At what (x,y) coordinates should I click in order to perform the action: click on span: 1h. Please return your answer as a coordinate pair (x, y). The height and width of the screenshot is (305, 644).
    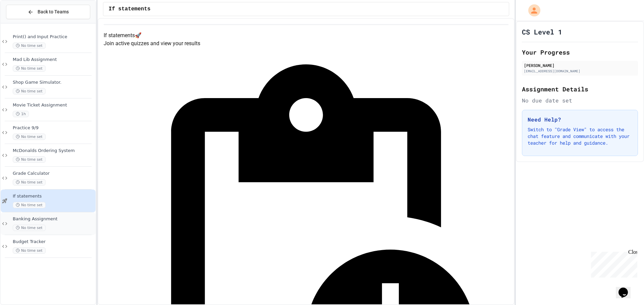
    Looking at the image, I should click on (21, 114).